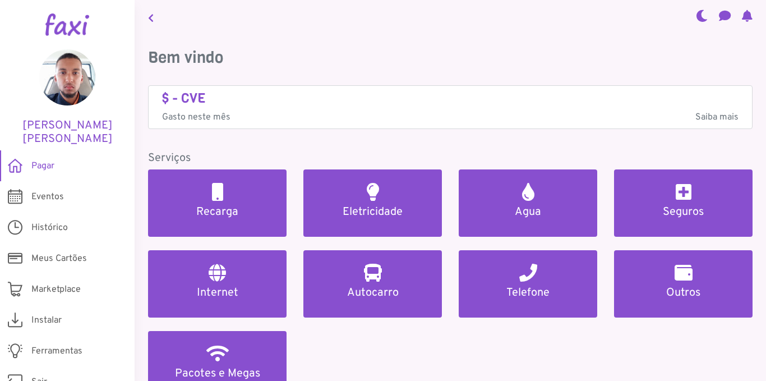  What do you see at coordinates (450, 107) in the screenshot?
I see `a: $ - CVE Gasto neste mêsSaiba mais` at bounding box center [450, 107].